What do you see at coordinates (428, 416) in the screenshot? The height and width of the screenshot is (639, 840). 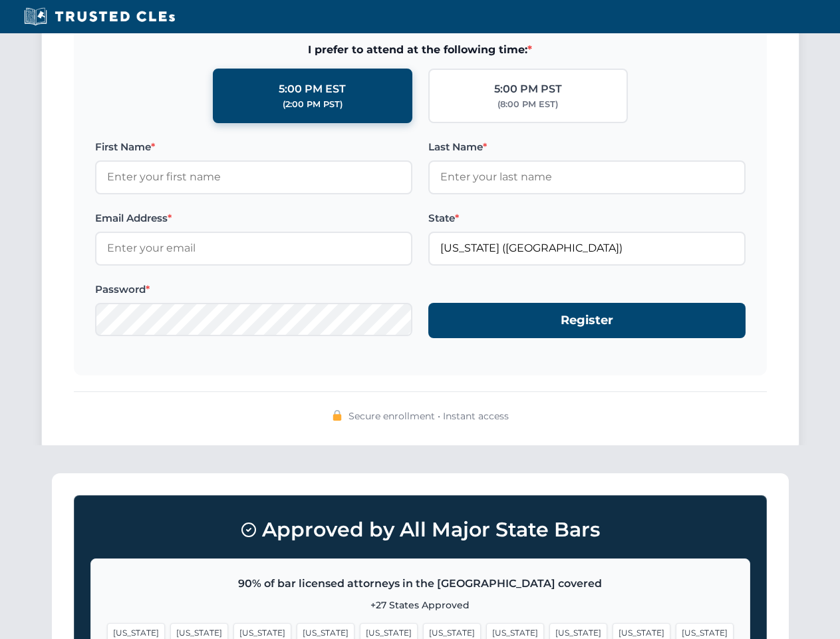 I see `span: Secure enrollment • Instant access` at bounding box center [428, 416].